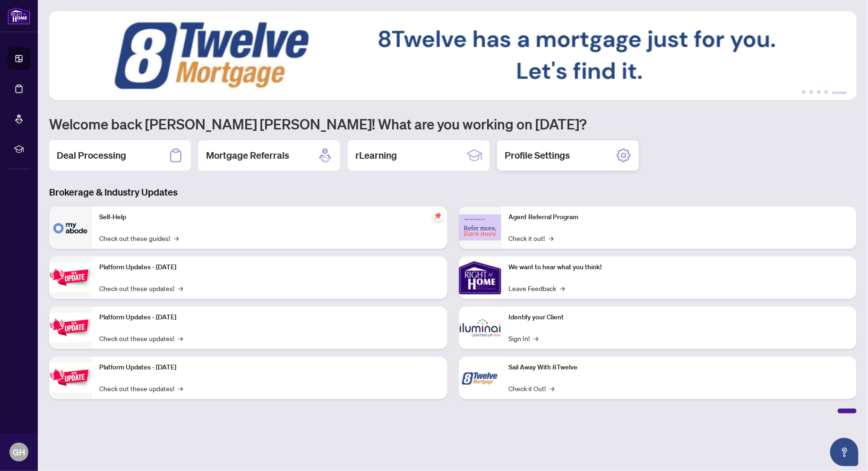  I want to click on button: 5, so click(840, 92).